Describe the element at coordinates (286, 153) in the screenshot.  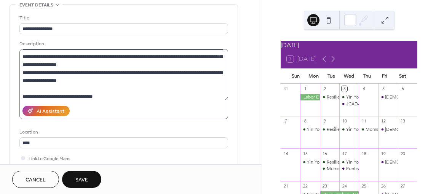
I see `div: 14` at that location.